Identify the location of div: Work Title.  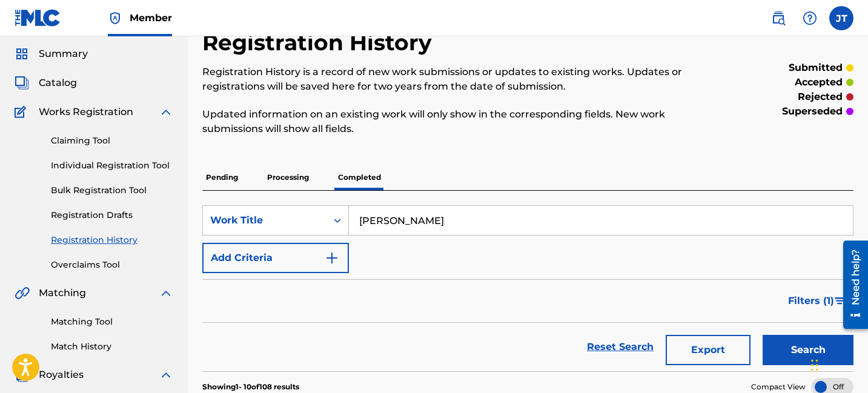
(265, 220).